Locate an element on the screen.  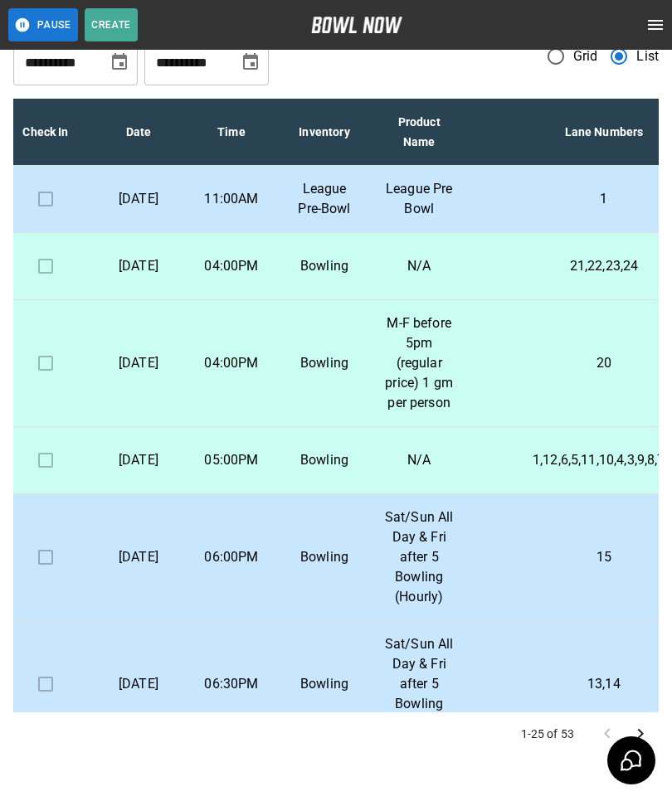
th: Time is located at coordinates (232, 132).